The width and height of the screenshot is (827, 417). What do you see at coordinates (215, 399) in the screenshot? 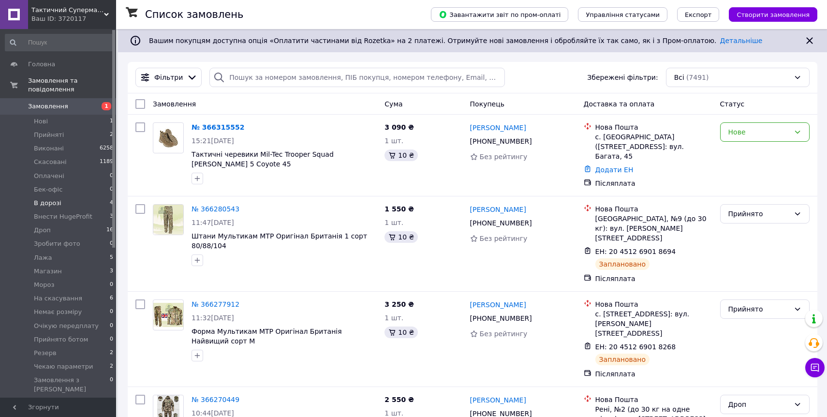
I see `a: № 366270449` at bounding box center [215, 399].